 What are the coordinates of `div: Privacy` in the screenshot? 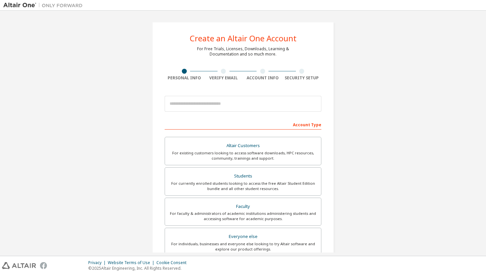 It's located at (98, 263).